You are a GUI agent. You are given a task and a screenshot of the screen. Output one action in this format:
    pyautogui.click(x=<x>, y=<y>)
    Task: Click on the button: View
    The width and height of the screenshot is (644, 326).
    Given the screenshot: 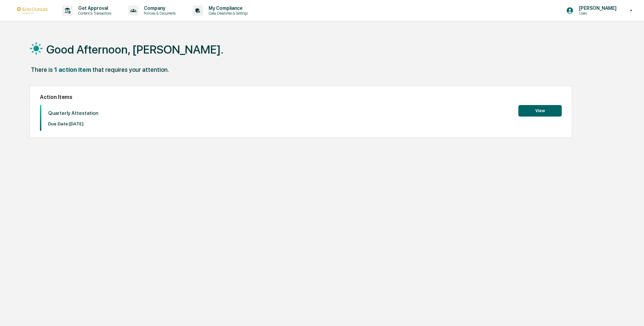 What is the action you would take?
    pyautogui.click(x=540, y=111)
    